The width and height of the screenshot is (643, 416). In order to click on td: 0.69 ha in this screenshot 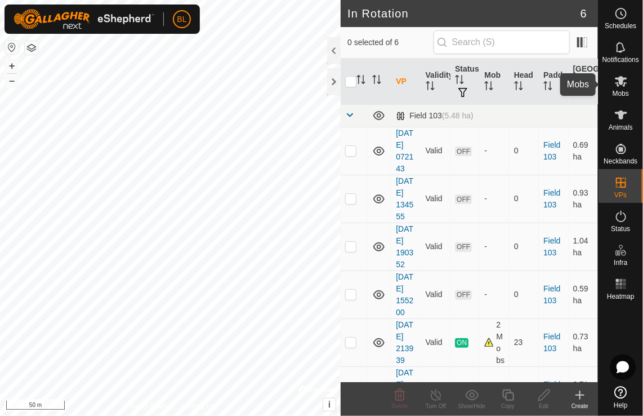, I will do `click(584, 150)`.